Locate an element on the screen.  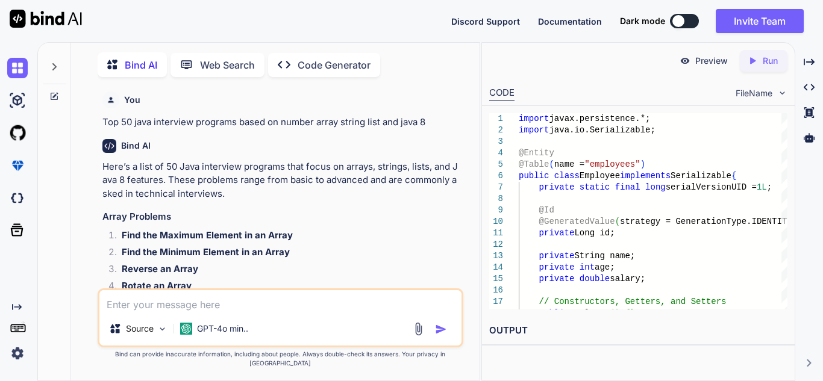
p: GPT-4o min.. is located at coordinates (222, 329).